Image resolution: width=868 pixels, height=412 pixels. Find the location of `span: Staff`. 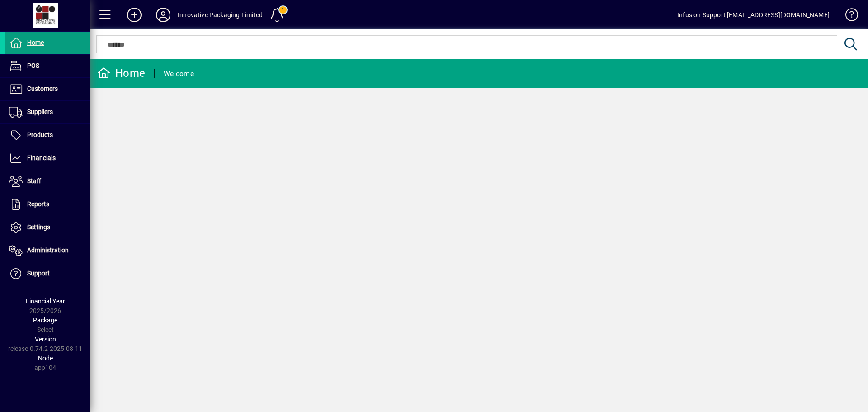

span: Staff is located at coordinates (34, 181).